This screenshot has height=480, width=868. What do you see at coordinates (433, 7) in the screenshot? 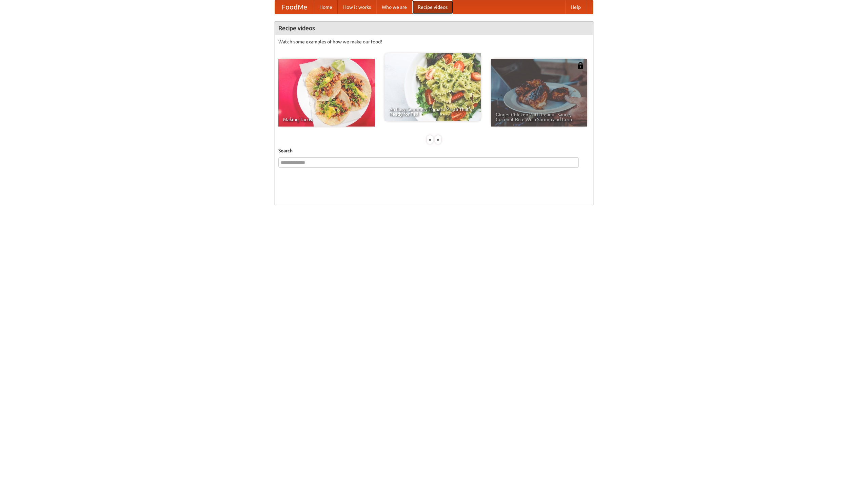
I see `a: Recipe videos` at bounding box center [433, 7].